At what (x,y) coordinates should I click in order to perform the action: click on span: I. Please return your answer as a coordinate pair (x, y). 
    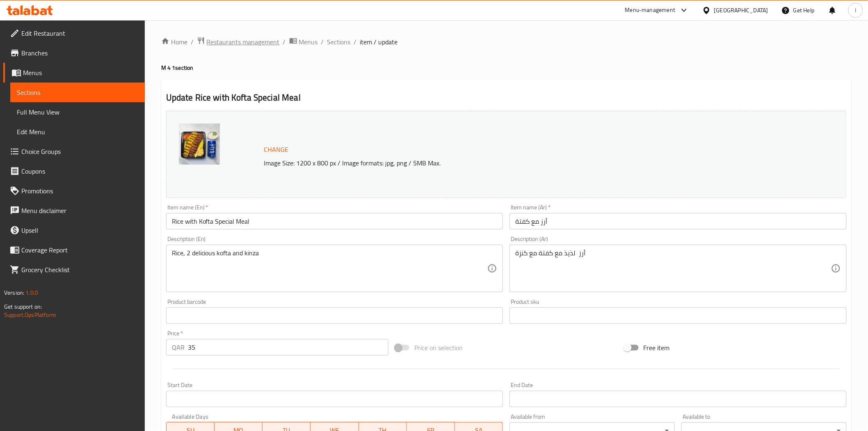
    Looking at the image, I should click on (856, 10).